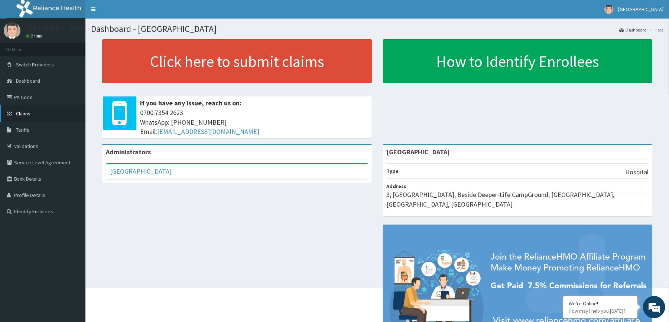 This screenshot has height=322, width=669. Describe the element at coordinates (23, 114) in the screenshot. I see `span: Claims` at that location.